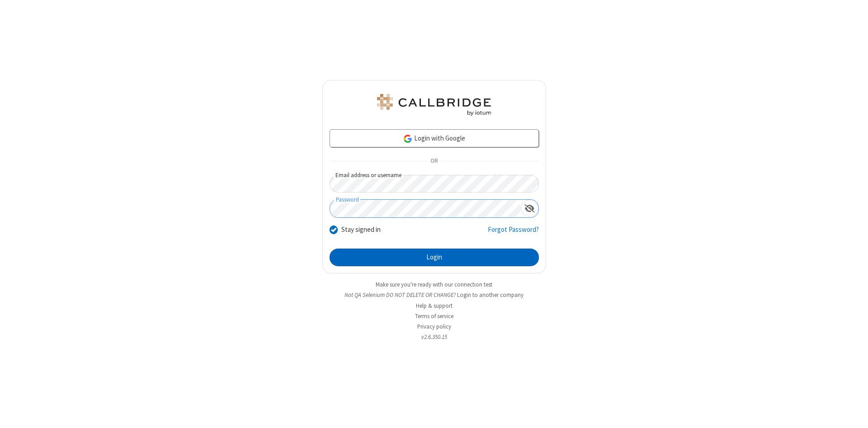 The height and width of the screenshot is (428, 868). What do you see at coordinates (434, 295) in the screenshot?
I see `li: Not QA Selenium DO NOT DELETE OR CHANGE?` at bounding box center [434, 295].